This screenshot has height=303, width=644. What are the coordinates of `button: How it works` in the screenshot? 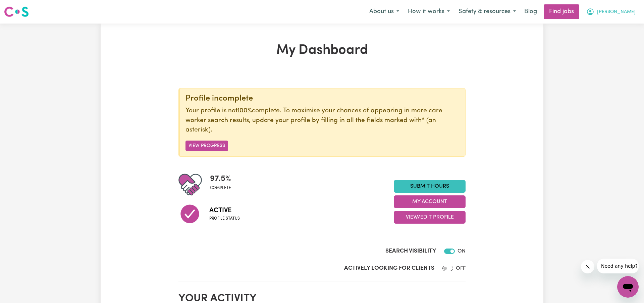 It's located at (429, 12).